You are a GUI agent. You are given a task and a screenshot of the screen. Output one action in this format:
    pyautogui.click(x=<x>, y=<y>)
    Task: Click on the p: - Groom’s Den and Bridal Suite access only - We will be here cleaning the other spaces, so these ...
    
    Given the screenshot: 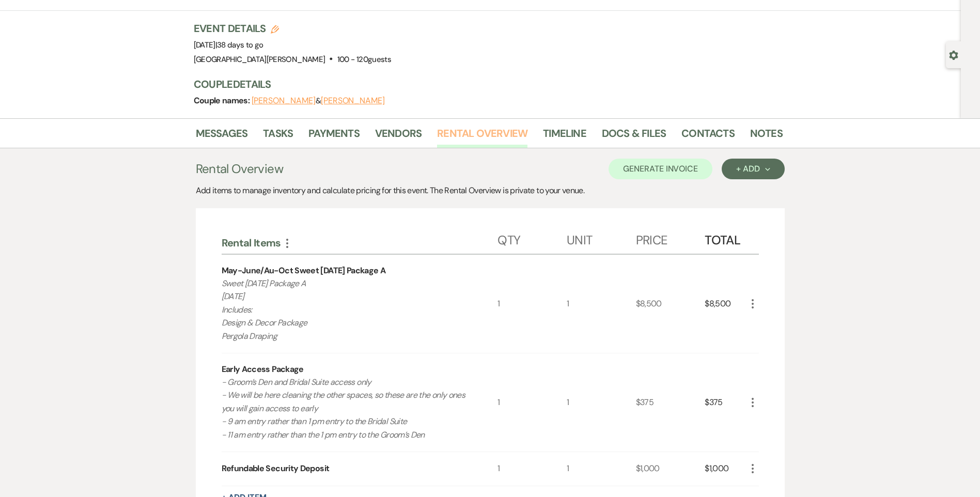 What is the action you would take?
    pyautogui.click(x=346, y=409)
    